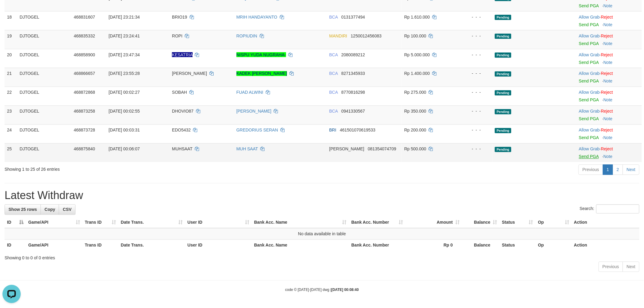 This screenshot has height=308, width=644. I want to click on span: Show 25 rows, so click(23, 210).